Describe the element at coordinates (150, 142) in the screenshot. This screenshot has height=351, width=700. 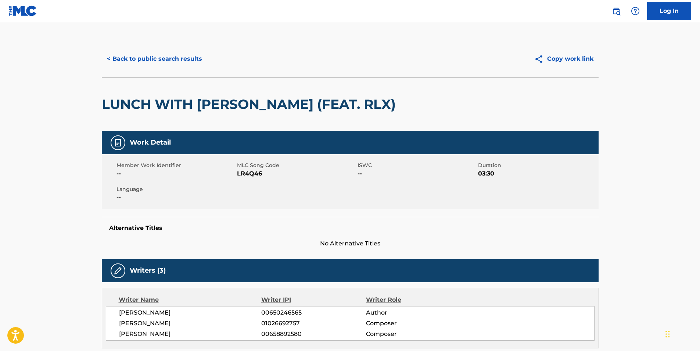
I see `h5: Work Detail` at that location.